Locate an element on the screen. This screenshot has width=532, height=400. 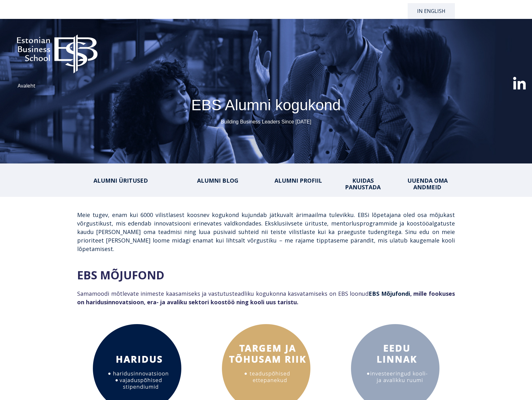
span: ALUMNI PROFIIL is located at coordinates (298, 180).